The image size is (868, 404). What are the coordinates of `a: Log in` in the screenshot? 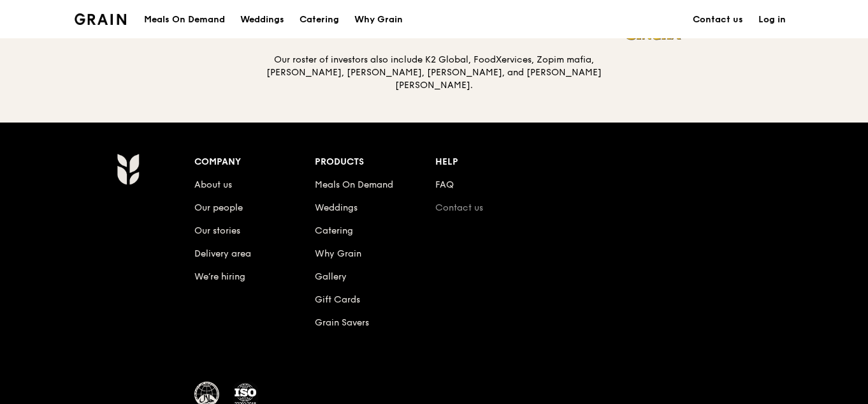 It's located at (772, 20).